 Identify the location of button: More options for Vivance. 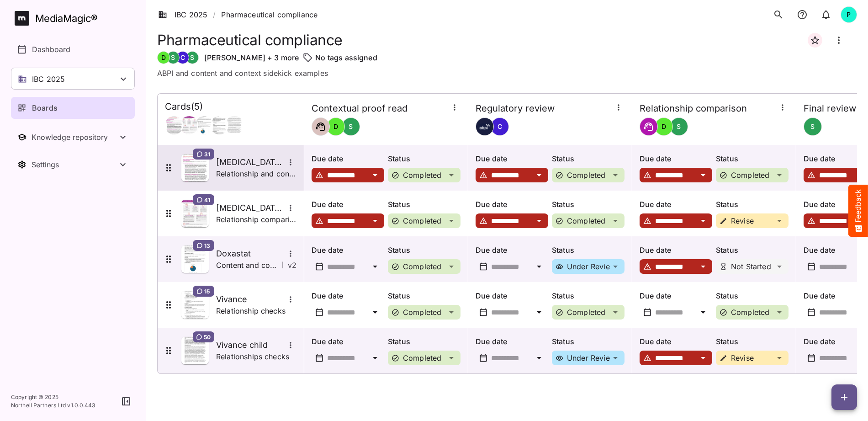
(290, 300).